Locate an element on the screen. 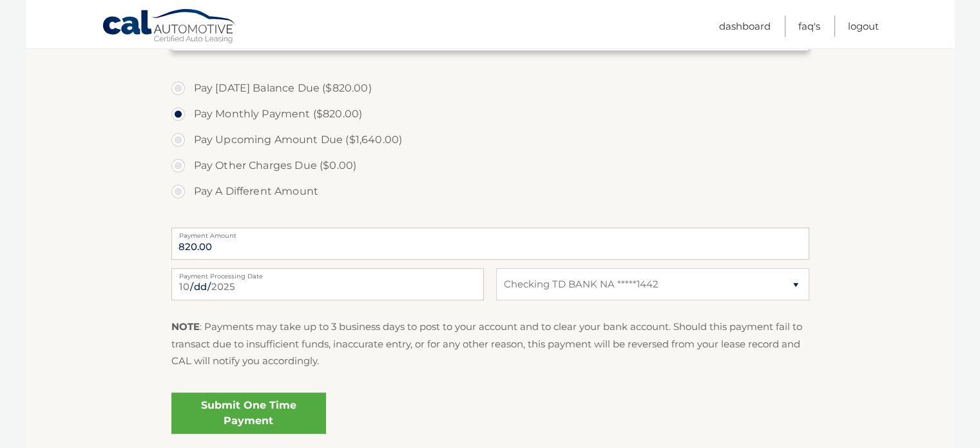 Image resolution: width=980 pixels, height=448 pixels. a: Dashboard is located at coordinates (745, 26).